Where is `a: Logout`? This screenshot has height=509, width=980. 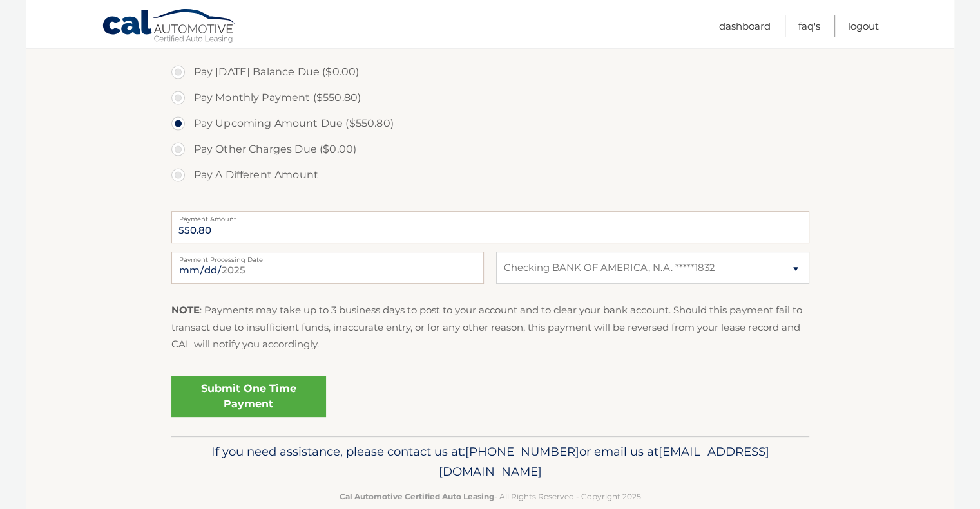
a: Logout is located at coordinates (863, 26).